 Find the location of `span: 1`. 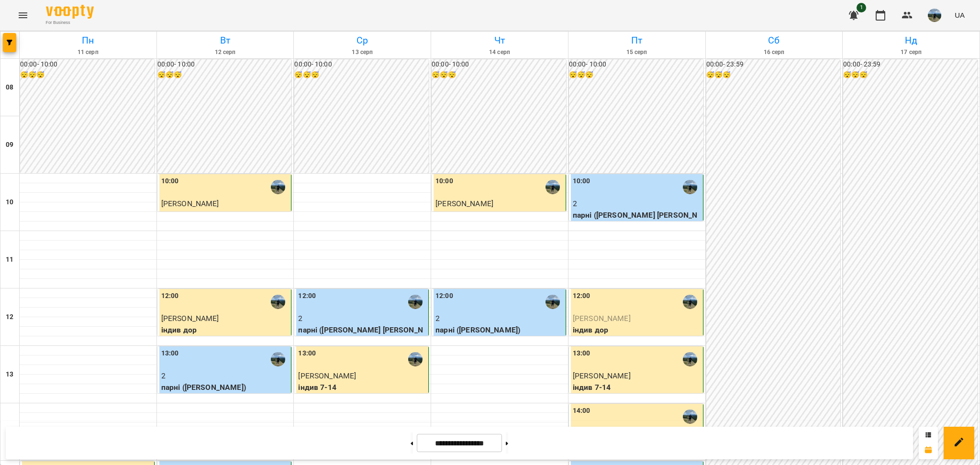

span: 1 is located at coordinates (861, 8).